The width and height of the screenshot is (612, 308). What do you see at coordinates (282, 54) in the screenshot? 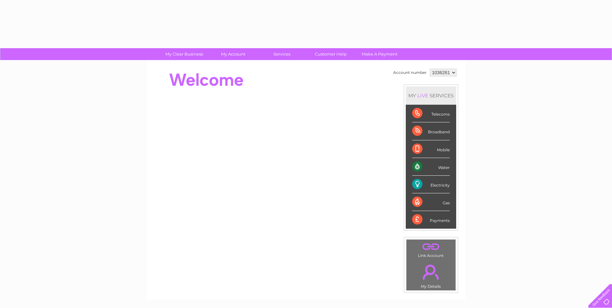
I see `a: Services` at bounding box center [282, 54].